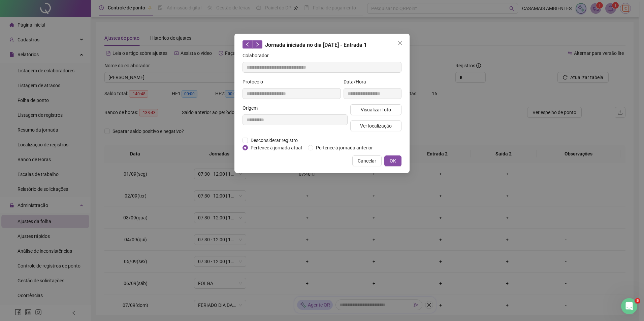 The width and height of the screenshot is (644, 321). Describe the element at coordinates (376, 110) in the screenshot. I see `button: Visualizar foto` at that location.